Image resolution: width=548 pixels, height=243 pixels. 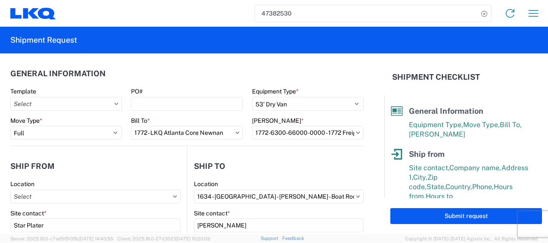 I want to click on span: Client: 2025.18.0-27d3021, so click(x=164, y=238).